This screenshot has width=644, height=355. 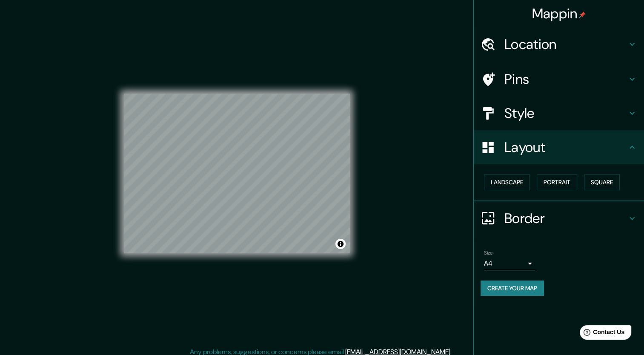 I want to click on h4: Style, so click(x=566, y=113).